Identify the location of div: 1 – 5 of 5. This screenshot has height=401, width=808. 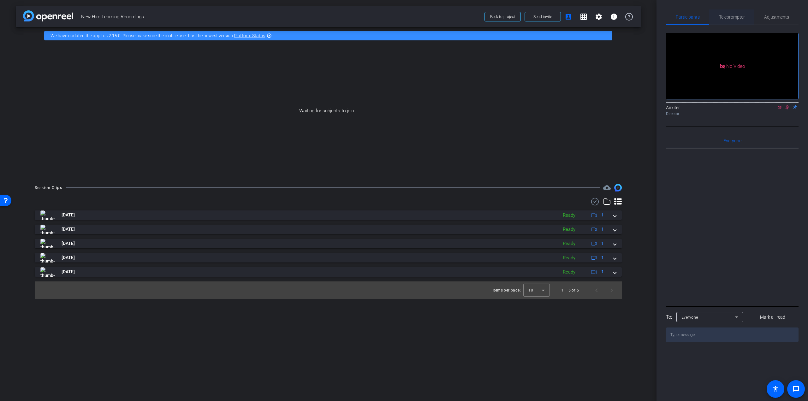
(570, 290).